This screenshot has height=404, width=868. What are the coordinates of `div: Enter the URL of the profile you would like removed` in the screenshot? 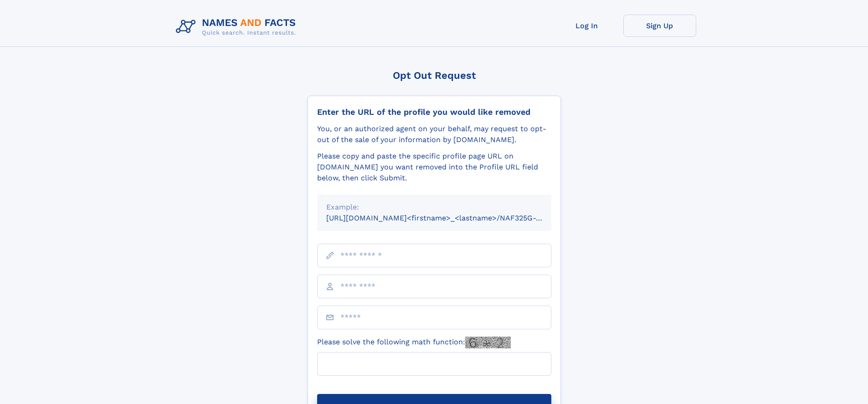 It's located at (434, 112).